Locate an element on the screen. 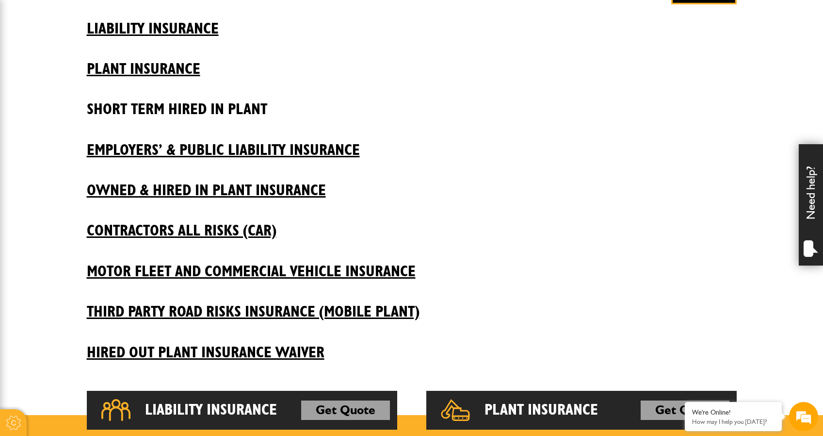 This screenshot has width=823, height=436. div: We're Online! is located at coordinates (733, 412).